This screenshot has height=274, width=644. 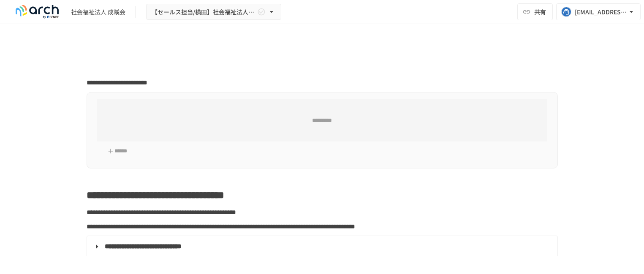 I want to click on span: 共有, so click(x=540, y=12).